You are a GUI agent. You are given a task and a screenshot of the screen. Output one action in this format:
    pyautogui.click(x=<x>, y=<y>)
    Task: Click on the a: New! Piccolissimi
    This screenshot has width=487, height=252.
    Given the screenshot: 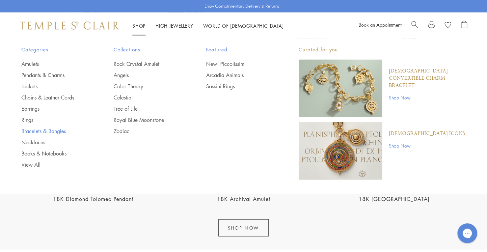 What is the action you would take?
    pyautogui.click(x=239, y=64)
    